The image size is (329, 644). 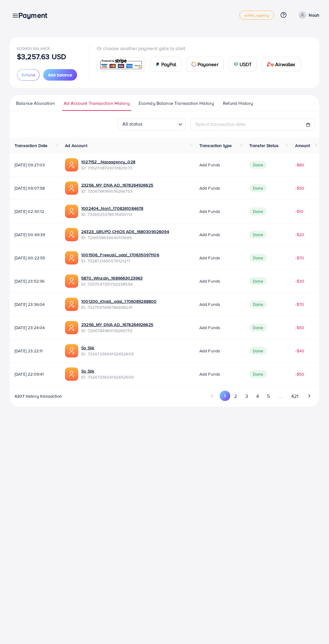 I want to click on a: 5870_Winzain_1689663023963, so click(x=112, y=278).